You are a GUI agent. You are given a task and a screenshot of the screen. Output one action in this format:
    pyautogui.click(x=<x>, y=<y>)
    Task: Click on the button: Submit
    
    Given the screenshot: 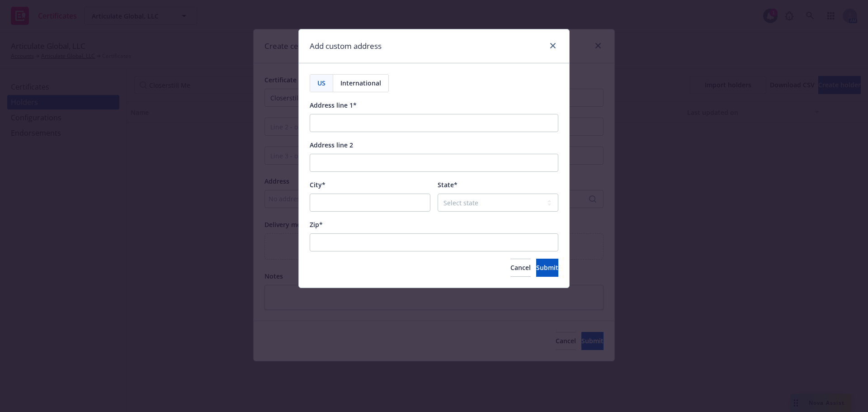 What is the action you would take?
    pyautogui.click(x=547, y=268)
    